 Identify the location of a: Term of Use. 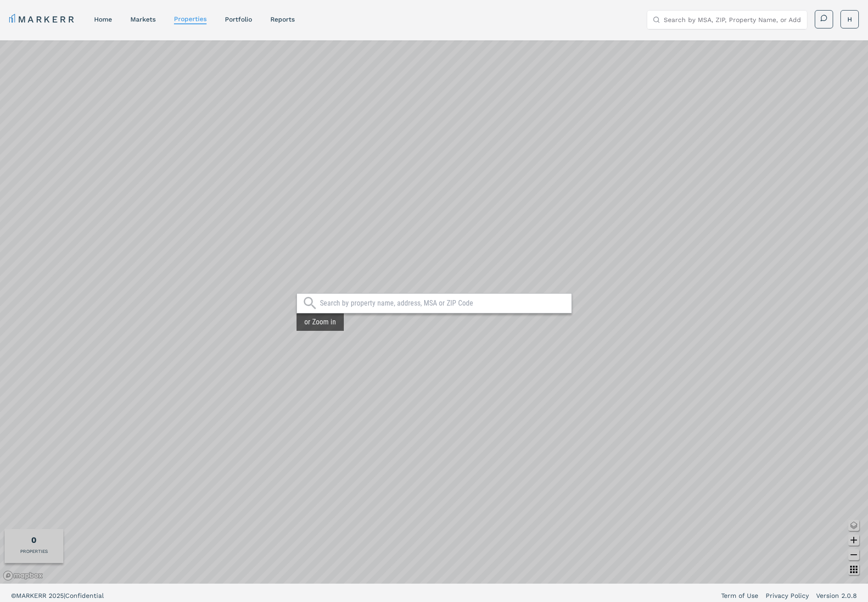
(739, 596).